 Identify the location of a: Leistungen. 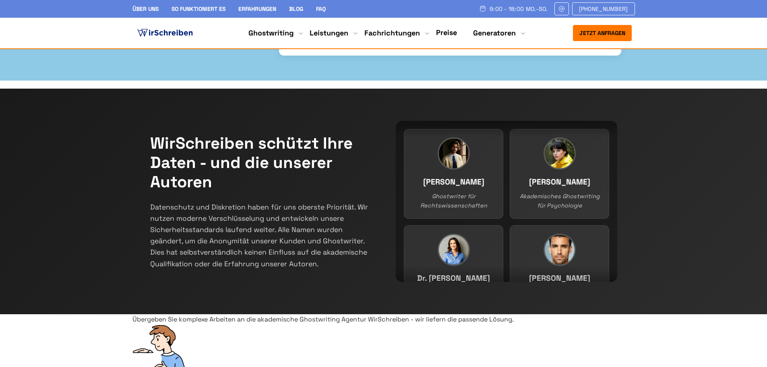
(329, 33).